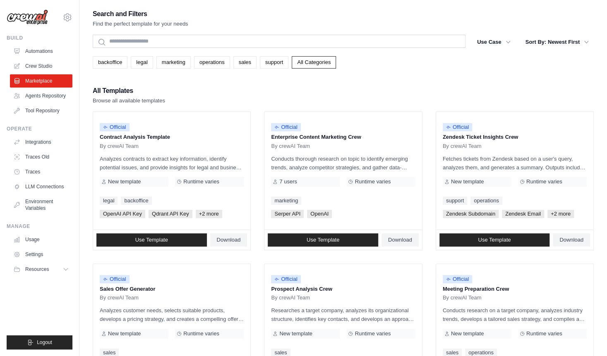 Image resolution: width=607 pixels, height=356 pixels. What do you see at coordinates (343, 289) in the screenshot?
I see `p: Prospect Analysis Crew` at bounding box center [343, 289].